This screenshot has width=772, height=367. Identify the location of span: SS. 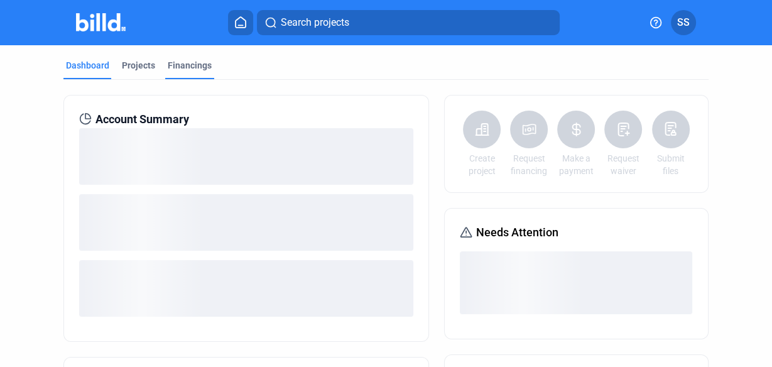
(684, 23).